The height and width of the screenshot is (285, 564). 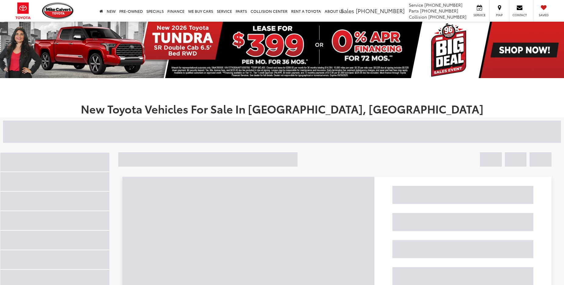 What do you see at coordinates (418, 17) in the screenshot?
I see `span: Collision` at bounding box center [418, 17].